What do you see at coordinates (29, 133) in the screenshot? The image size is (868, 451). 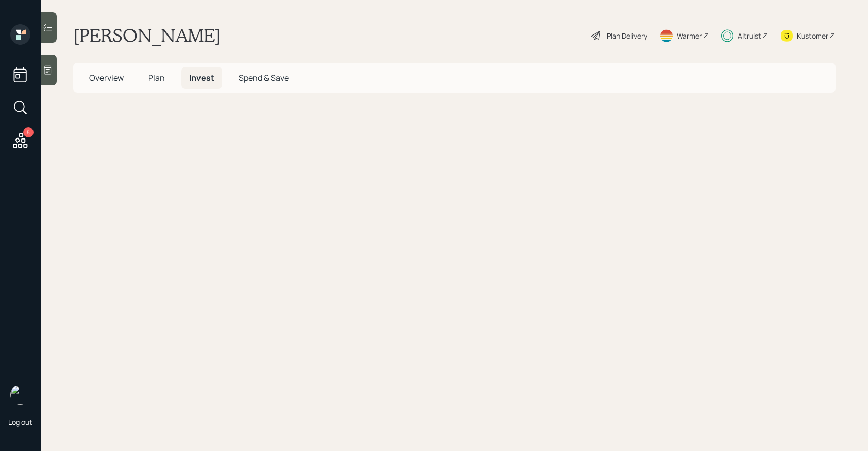 I see `div: 5` at bounding box center [29, 133].